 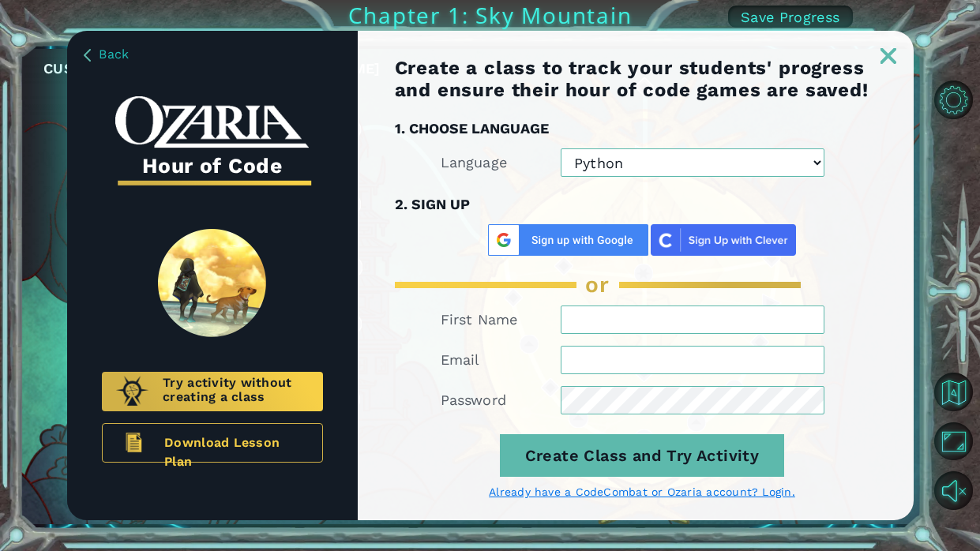 What do you see at coordinates (474, 400) in the screenshot?
I see `label: Password` at bounding box center [474, 400].